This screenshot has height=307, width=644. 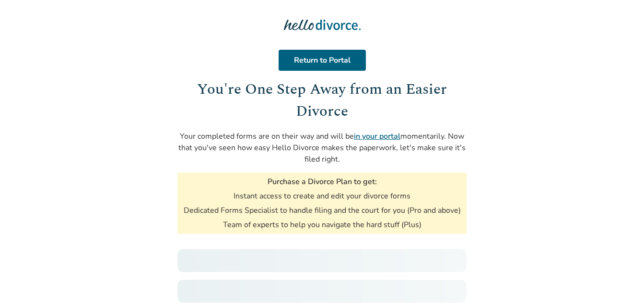 I want to click on li: Instant access to create and edit your divorce forms, so click(x=321, y=197).